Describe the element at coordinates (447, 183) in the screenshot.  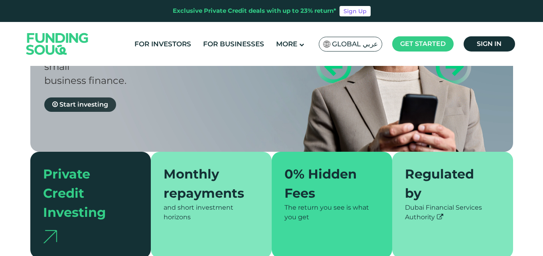
I see `div: Regulated by` at that location.